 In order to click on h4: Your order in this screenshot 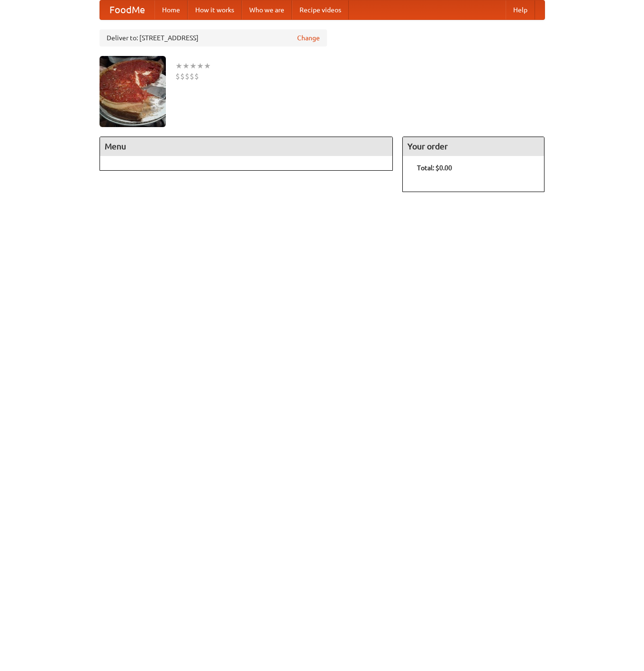, I will do `click(474, 146)`.